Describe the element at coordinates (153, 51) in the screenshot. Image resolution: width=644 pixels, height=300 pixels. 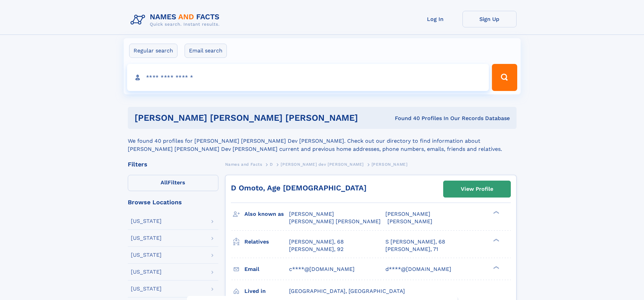
I see `label: Regular search` at that location.